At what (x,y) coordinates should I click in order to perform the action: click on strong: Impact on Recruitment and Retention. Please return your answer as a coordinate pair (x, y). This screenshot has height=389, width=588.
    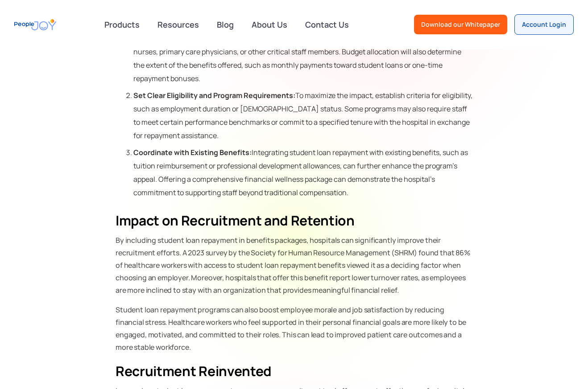
    Looking at the image, I should click on (235, 220).